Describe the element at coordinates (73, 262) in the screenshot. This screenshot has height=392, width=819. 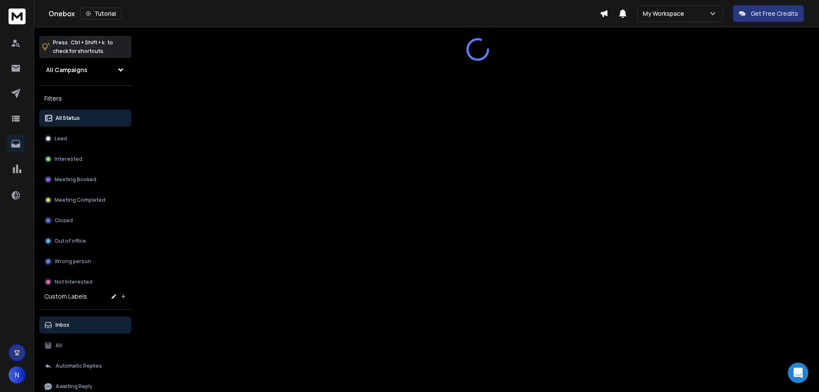
I see `p: Wrong person` at that location.